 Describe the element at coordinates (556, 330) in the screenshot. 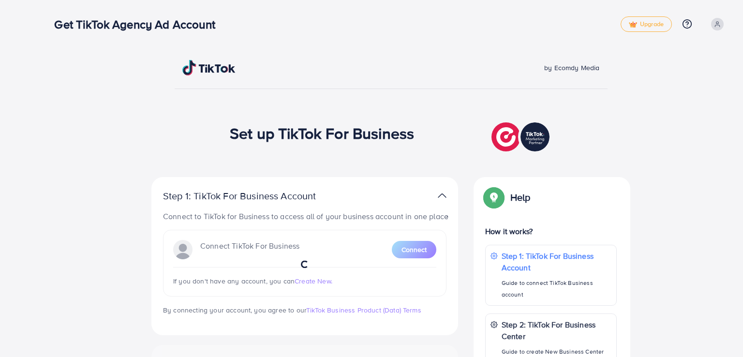

I see `p: Step 2: TikTok For Business Center` at that location.